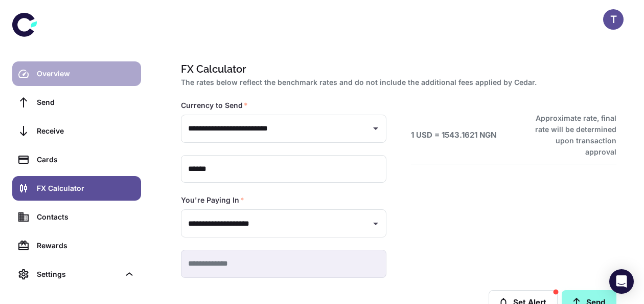  What do you see at coordinates (77, 217) in the screenshot?
I see `a: Contacts` at bounding box center [77, 217].